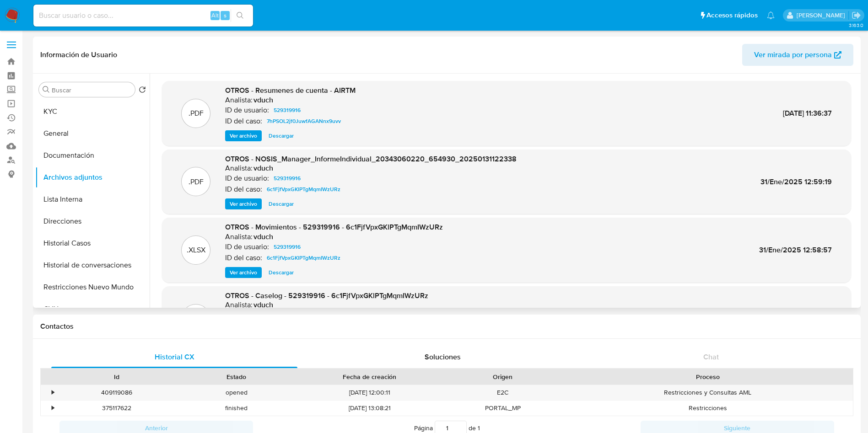 This screenshot has width=868, height=433. Describe the element at coordinates (116, 408) in the screenshot. I see `div: 375117622` at that location.